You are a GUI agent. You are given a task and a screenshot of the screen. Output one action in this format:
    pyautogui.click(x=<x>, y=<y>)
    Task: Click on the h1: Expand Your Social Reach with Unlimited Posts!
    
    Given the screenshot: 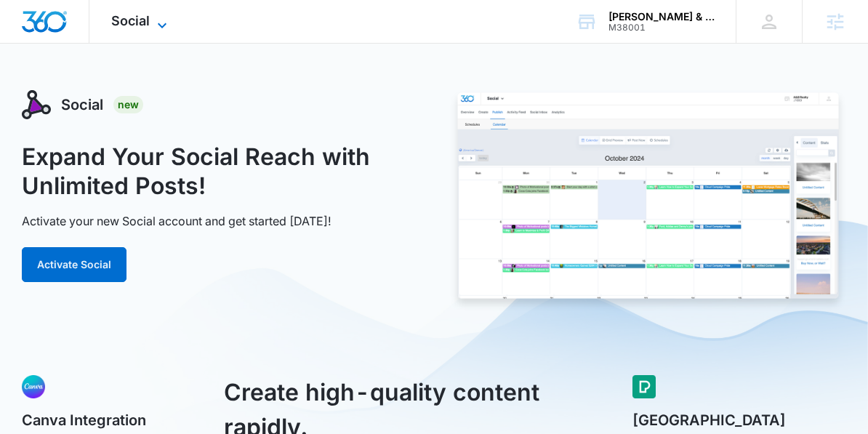 What is the action you would take?
    pyautogui.click(x=220, y=171)
    